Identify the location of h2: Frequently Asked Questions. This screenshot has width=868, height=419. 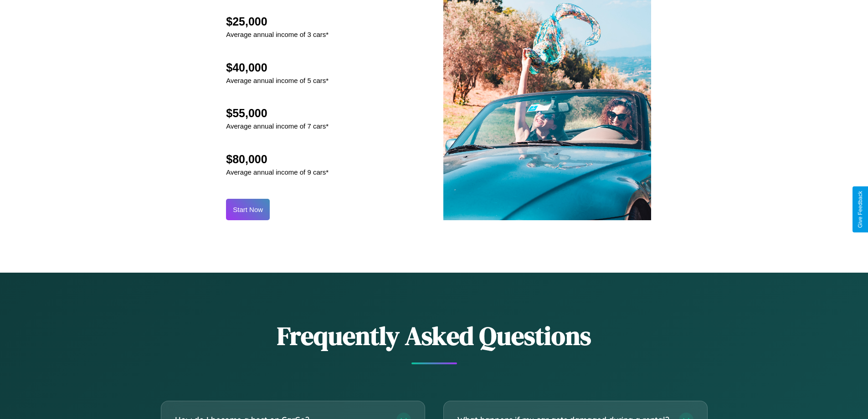
(434, 335).